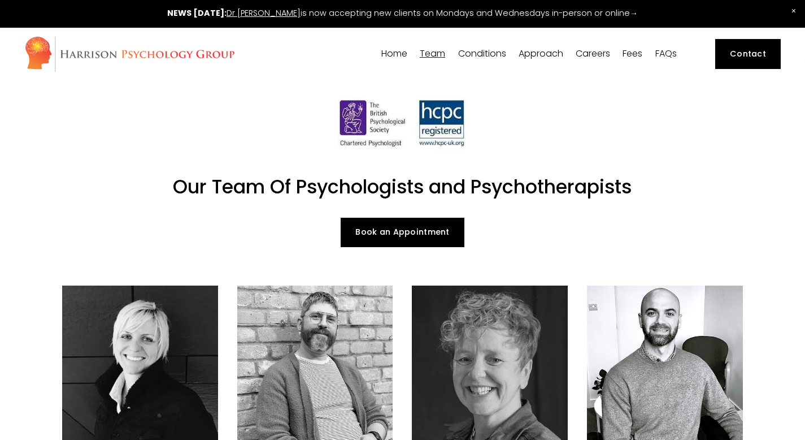 Image resolution: width=805 pixels, height=440 pixels. Describe the element at coordinates (666, 54) in the screenshot. I see `a: FAQs` at that location.